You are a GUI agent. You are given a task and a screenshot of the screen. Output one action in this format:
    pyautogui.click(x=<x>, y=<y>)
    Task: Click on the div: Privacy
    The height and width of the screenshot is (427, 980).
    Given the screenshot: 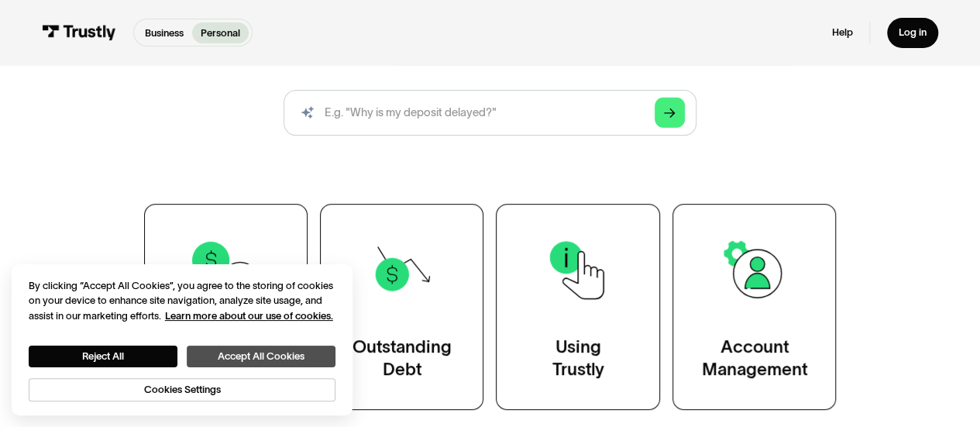 What is the action you would take?
    pyautogui.click(x=182, y=340)
    